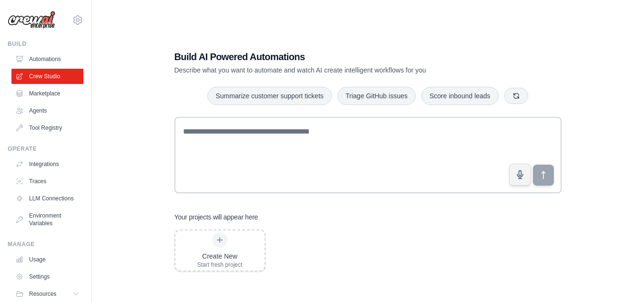 The height and width of the screenshot is (302, 644). Describe the element at coordinates (47, 128) in the screenshot. I see `a: Tool Registry` at that location.